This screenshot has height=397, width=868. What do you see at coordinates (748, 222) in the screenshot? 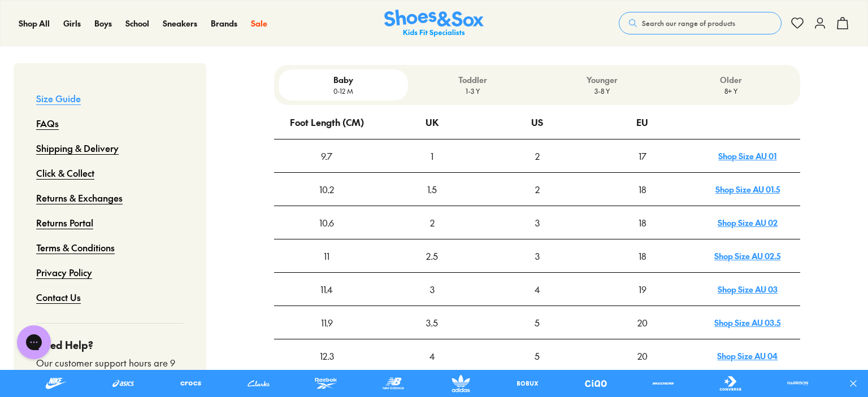
I see `a: Shop Size AU 02` at bounding box center [748, 222].